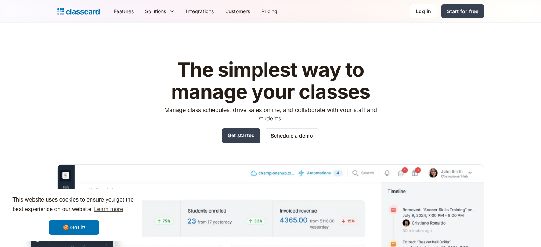  What do you see at coordinates (241, 135) in the screenshot?
I see `a: Get started` at bounding box center [241, 135].